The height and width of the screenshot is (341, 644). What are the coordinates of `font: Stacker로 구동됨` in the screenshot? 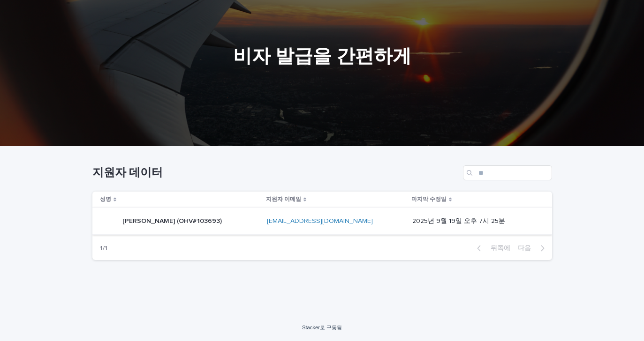 It's located at (322, 327).